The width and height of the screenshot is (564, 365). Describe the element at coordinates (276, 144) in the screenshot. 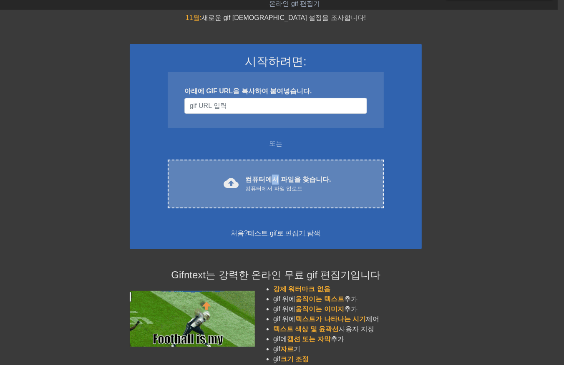

I see `div: 또는` at that location.